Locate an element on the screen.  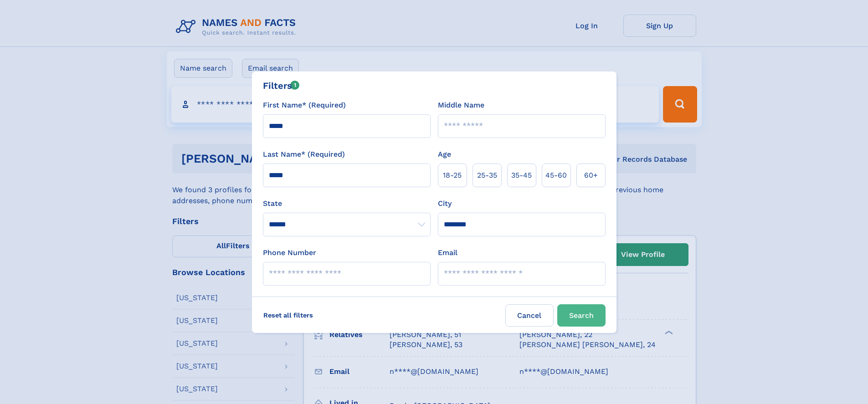
span: 45‑60 is located at coordinates (555, 176).